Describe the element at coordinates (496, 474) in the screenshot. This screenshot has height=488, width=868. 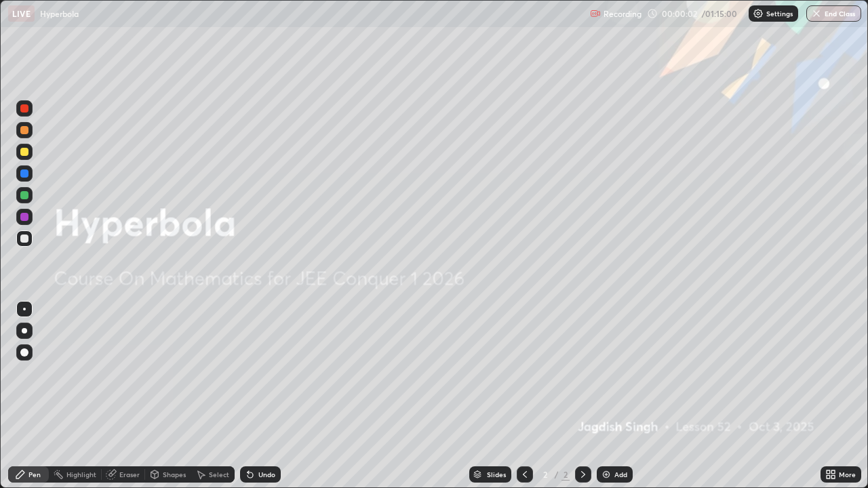
I see `div: Slides` at that location.